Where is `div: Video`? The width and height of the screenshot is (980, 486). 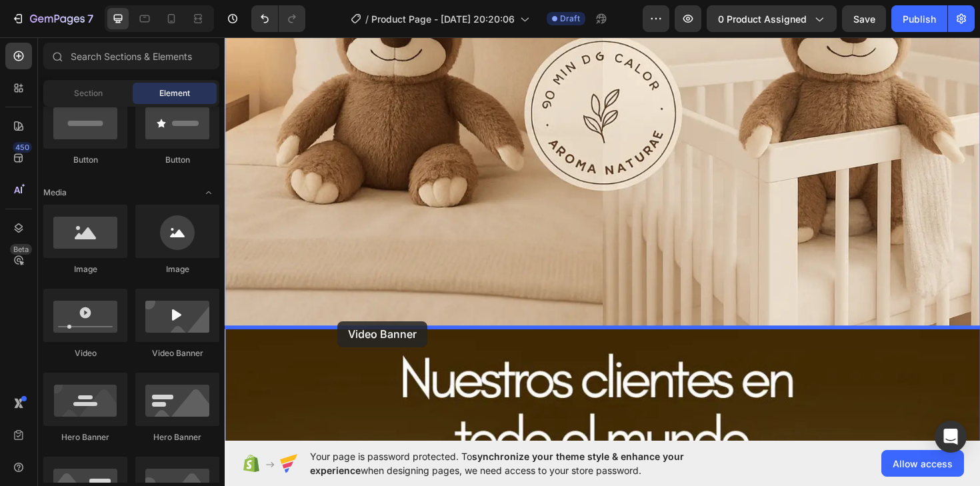
div: Video is located at coordinates (85, 354).